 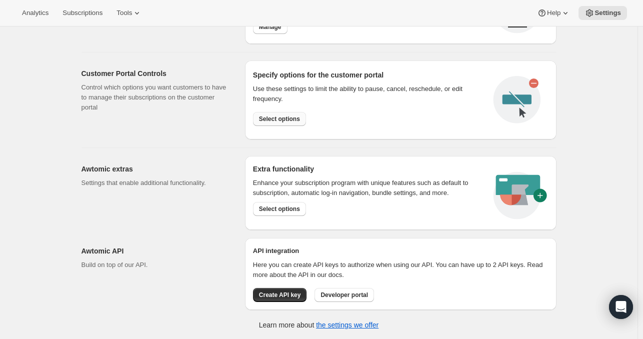 What do you see at coordinates (155, 169) in the screenshot?
I see `h2: Awtomic extras` at bounding box center [155, 169].